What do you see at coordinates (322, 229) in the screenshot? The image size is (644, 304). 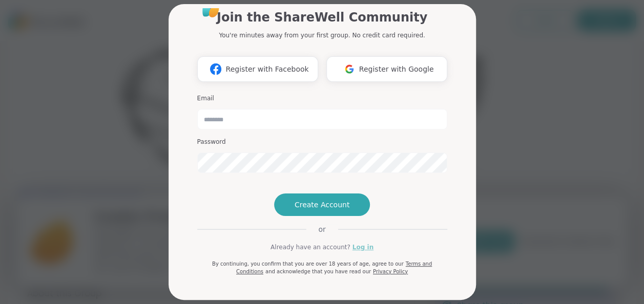 I see `span: or` at bounding box center [322, 229].